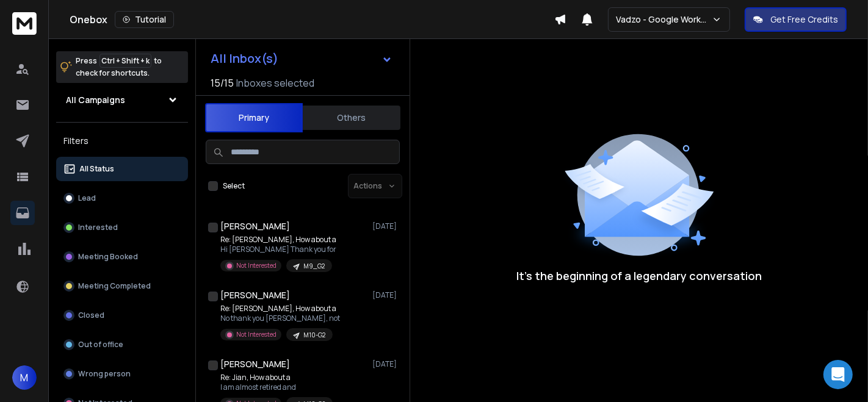  Describe the element at coordinates (352, 118) in the screenshot. I see `button: Others` at that location.